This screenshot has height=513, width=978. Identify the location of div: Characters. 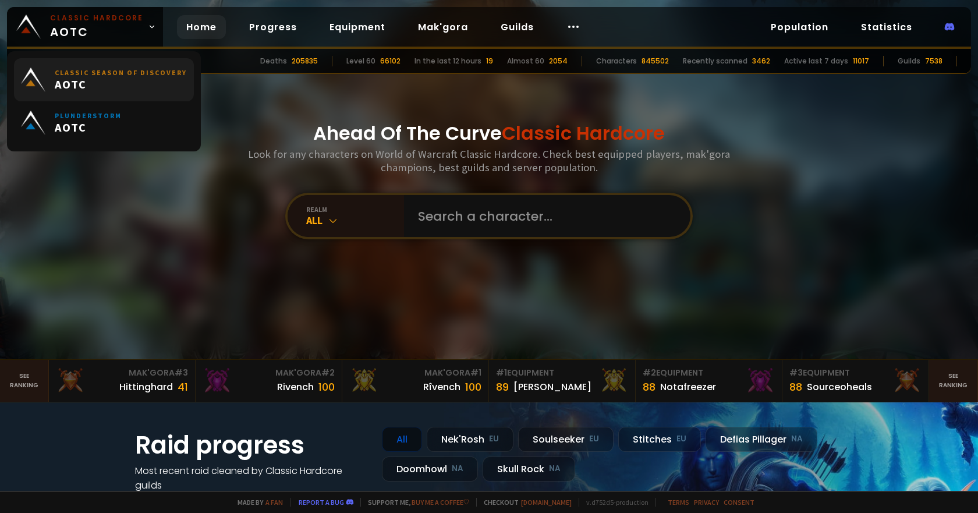
(616, 61).